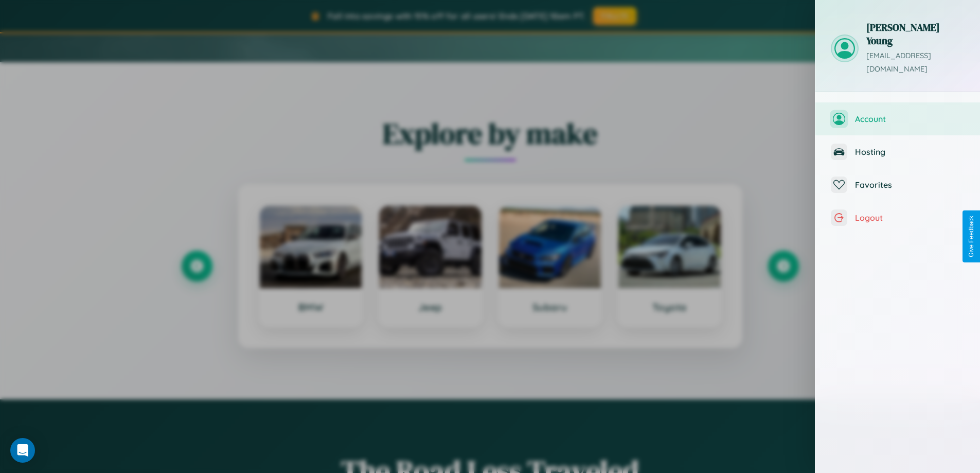 The height and width of the screenshot is (473, 980). What do you see at coordinates (910, 152) in the screenshot?
I see `span: Hosting` at bounding box center [910, 152].